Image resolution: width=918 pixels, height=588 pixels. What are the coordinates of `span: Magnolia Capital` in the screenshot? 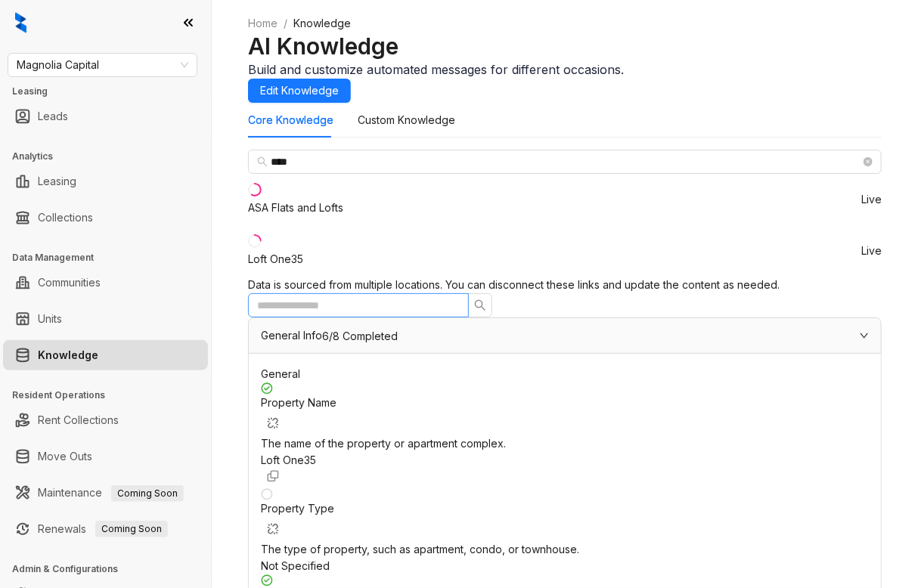 It's located at (102, 65).